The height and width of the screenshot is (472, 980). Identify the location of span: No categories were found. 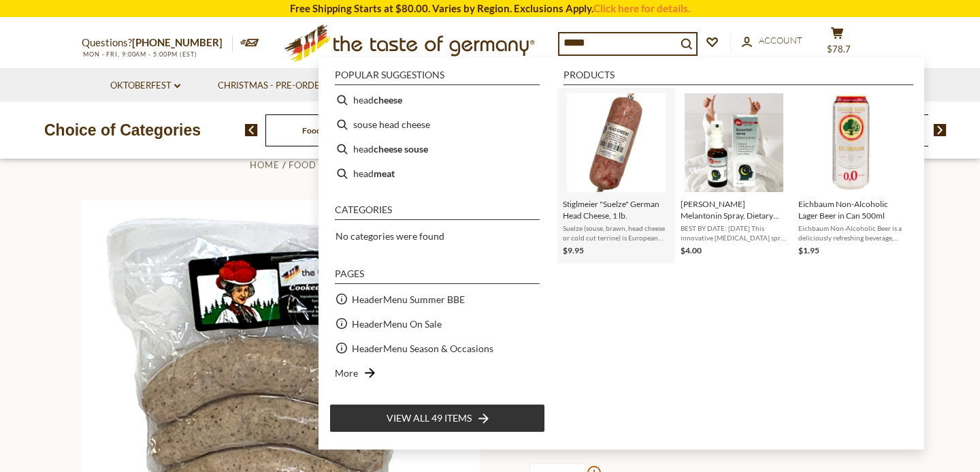
(390, 236).